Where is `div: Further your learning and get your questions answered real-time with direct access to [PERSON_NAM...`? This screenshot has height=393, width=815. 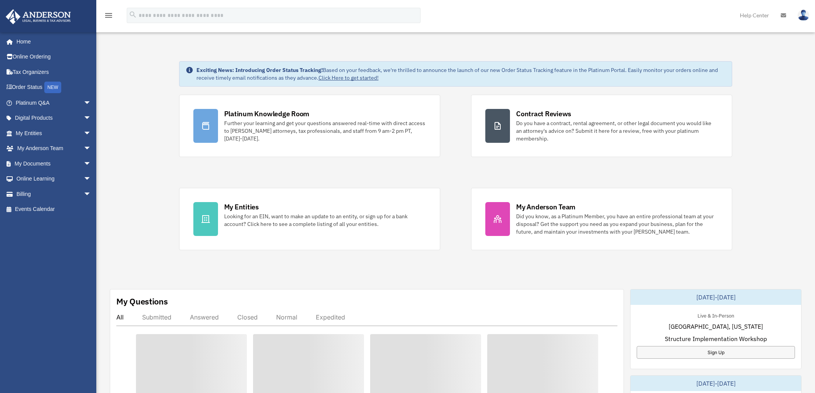 div: Further your learning and get your questions answered real-time with direct access to [PERSON_NAM... is located at coordinates (325, 131).